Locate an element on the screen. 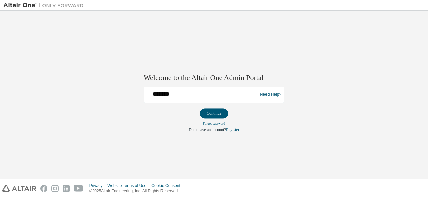 The image size is (428, 198). img: altair_logo.svg is located at coordinates (19, 188).